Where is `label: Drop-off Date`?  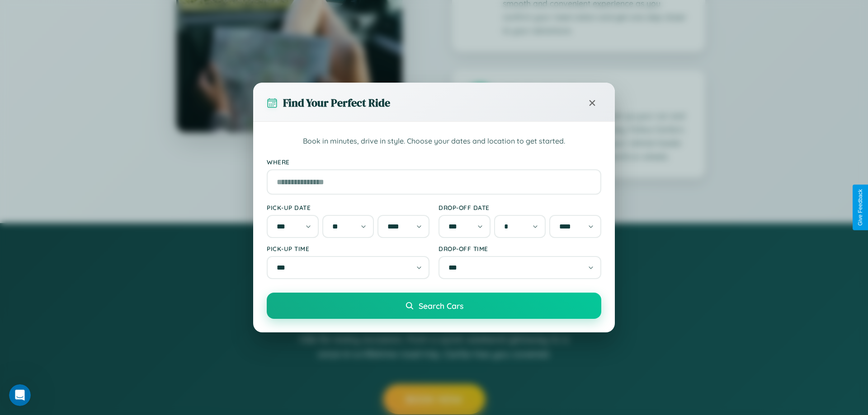
label: Drop-off Date is located at coordinates (520, 207).